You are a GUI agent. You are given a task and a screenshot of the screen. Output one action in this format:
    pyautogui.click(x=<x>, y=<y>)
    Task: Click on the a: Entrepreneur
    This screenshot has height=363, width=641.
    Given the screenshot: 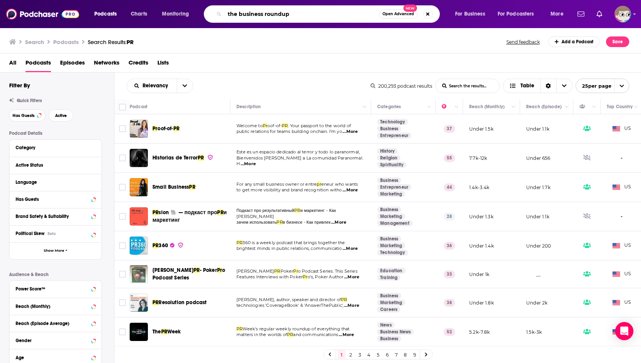 What is the action you would take?
    pyautogui.click(x=394, y=187)
    